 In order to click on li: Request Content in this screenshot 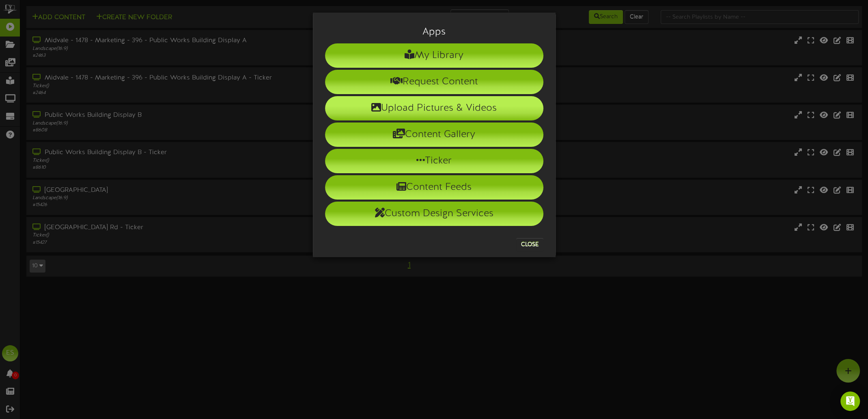, I will do `click(434, 82)`.